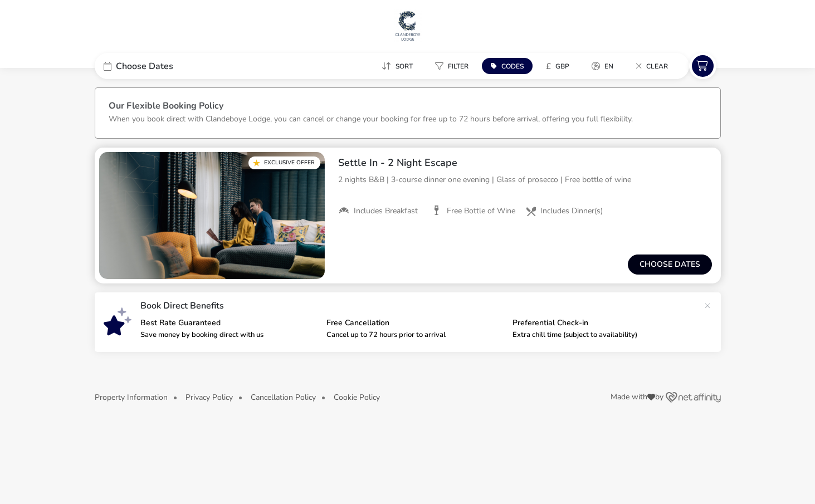 This screenshot has width=815, height=504. I want to click on h2: Settle In - 2 Night Escape, so click(525, 163).